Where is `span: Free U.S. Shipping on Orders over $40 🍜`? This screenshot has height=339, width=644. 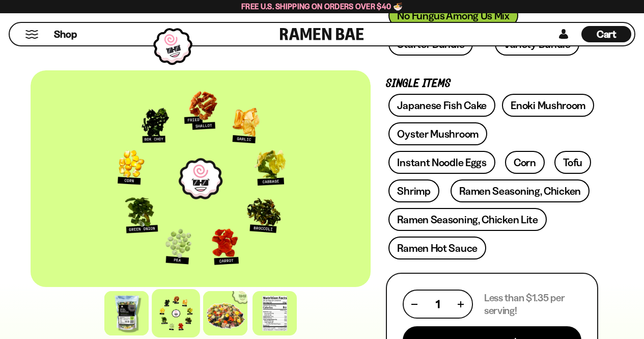
span: Free U.S. Shipping on Orders over $40 🍜 is located at coordinates (322, 6).